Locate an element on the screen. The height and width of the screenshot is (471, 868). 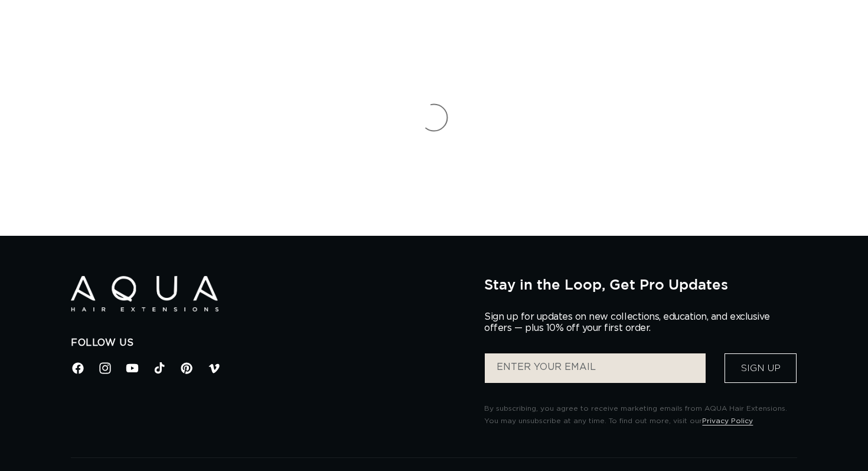
input: ENTER YOUR EMAIL is located at coordinates (595, 368).